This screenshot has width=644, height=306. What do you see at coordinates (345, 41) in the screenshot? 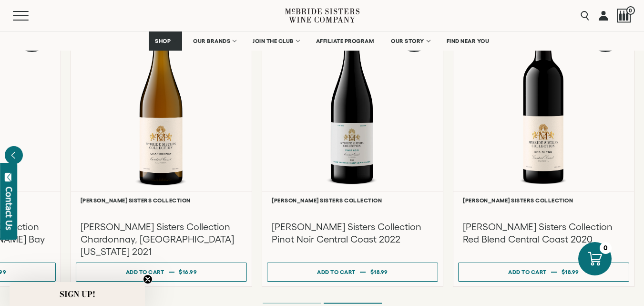
I see `span: AFFILIATE PROGRAM` at bounding box center [345, 41].